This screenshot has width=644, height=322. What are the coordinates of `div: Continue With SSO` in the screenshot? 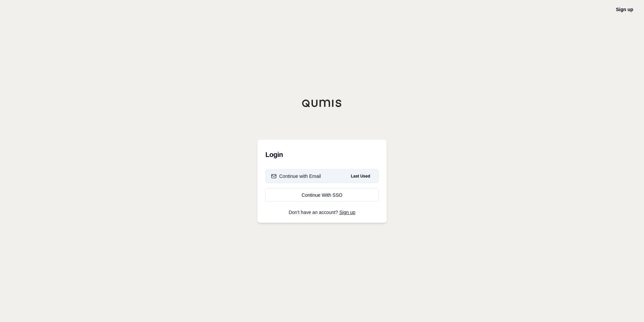 It's located at (322, 195).